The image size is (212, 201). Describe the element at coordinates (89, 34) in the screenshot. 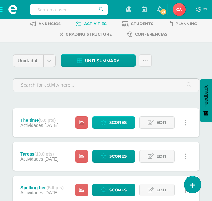

I see `span: Grading structure` at that location.